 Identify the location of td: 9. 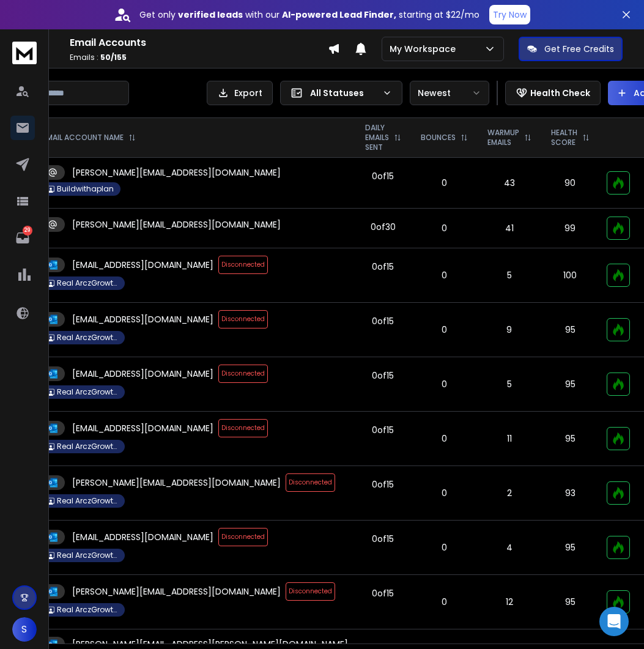
(509, 330).